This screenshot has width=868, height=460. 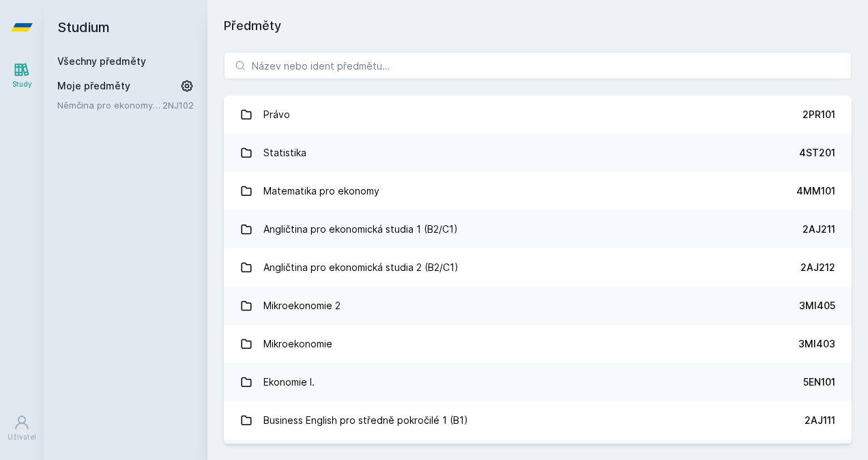 I want to click on a: Ekonomie I. 5EN101, so click(x=538, y=382).